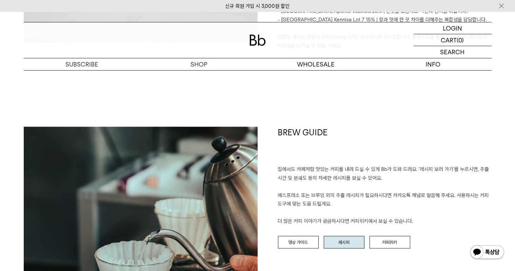 The height and width of the screenshot is (271, 515). What do you see at coordinates (316, 64) in the screenshot?
I see `p: WHOLESALE` at bounding box center [316, 64].